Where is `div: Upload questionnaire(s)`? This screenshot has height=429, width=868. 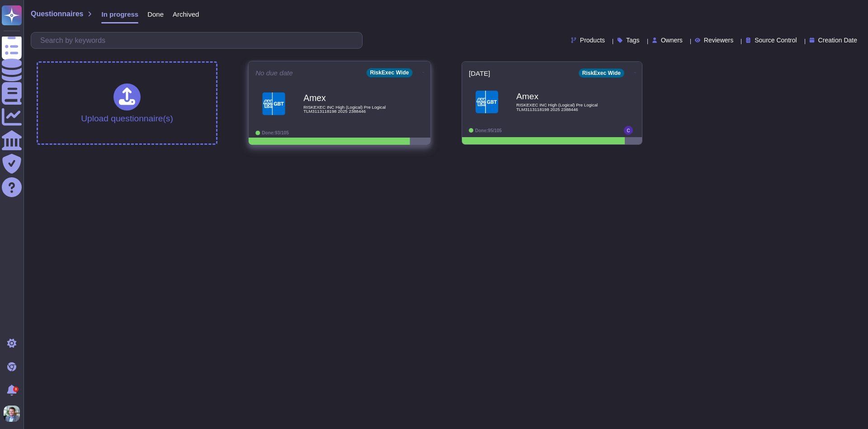
div: Upload questionnaire(s) is located at coordinates (127, 103).